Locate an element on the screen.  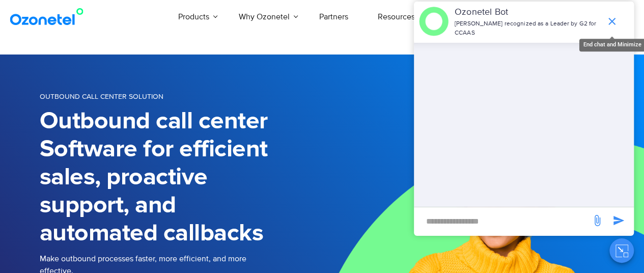
h1: Outbound call center Software for efficient sales, proactive support, and automated callbacks is located at coordinates (180, 177).